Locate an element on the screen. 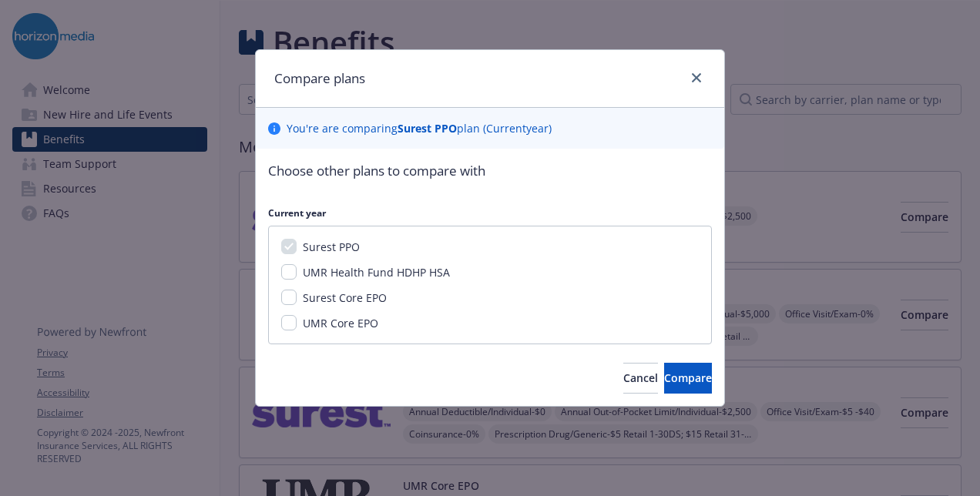  span: Cancel is located at coordinates (641, 378).